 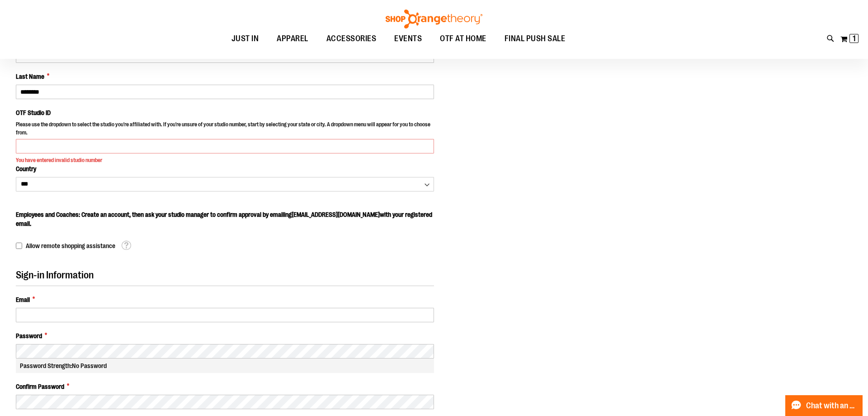 What do you see at coordinates (292, 38) in the screenshot?
I see `span: APPAREL` at bounding box center [292, 38].